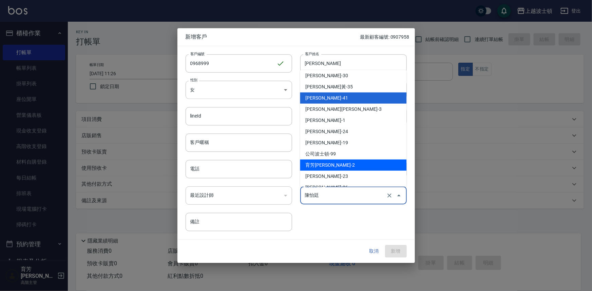  I want to click on span: 新增客戶, so click(273, 37).